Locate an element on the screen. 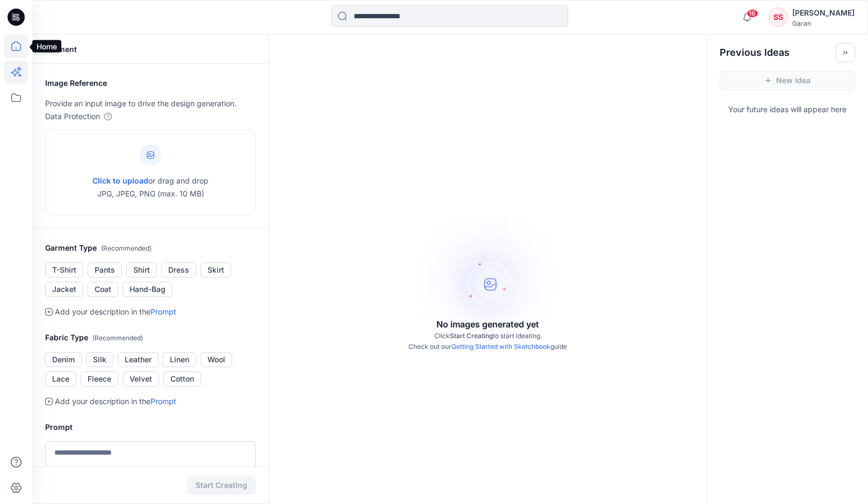 The width and height of the screenshot is (868, 504). button: T-Shirt is located at coordinates (64, 270).